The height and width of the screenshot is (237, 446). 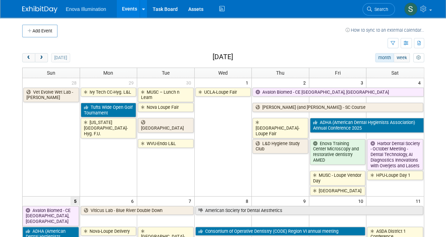 I want to click on span: 4, so click(x=420, y=82).